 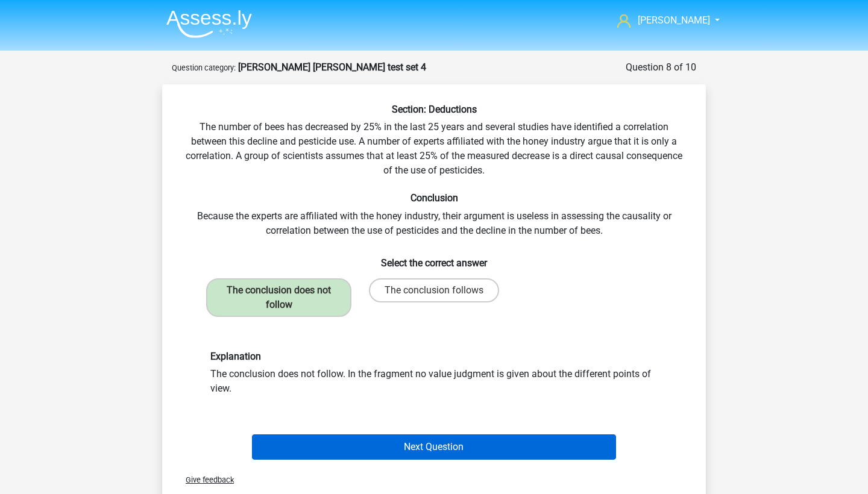 What do you see at coordinates (434, 109) in the screenshot?
I see `h6: Section: Deductions` at bounding box center [434, 109].